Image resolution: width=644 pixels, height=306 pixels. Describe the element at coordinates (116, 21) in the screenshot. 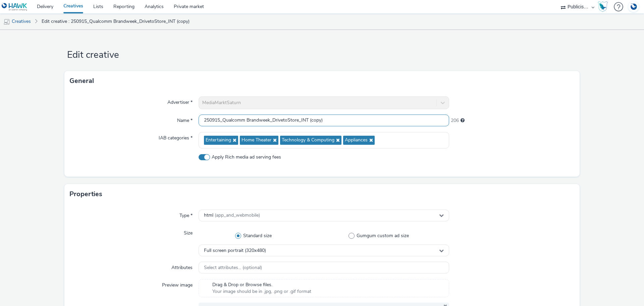

I see `a: Edit creative : 250915_Qualcomm Brandweek_DrivetoStore_INT (copy)` at that location.